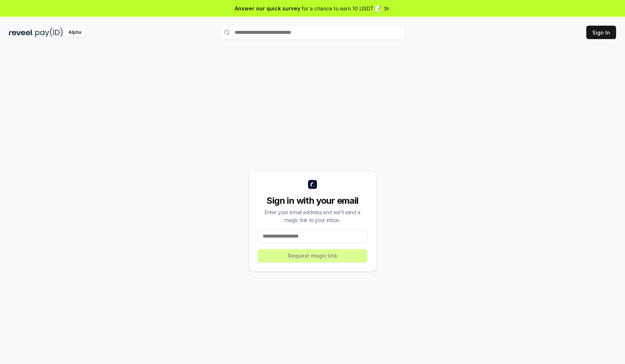 The width and height of the screenshot is (625, 364). What do you see at coordinates (601, 32) in the screenshot?
I see `button: Sign In` at bounding box center [601, 32].